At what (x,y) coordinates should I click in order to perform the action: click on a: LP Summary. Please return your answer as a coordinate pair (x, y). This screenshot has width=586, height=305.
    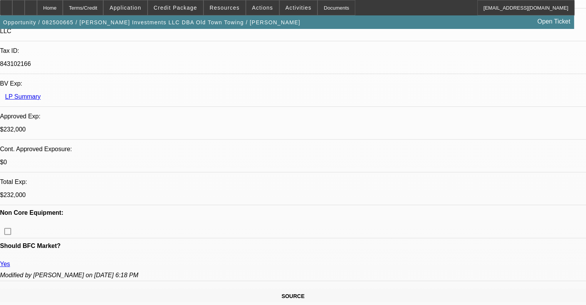
    Looking at the image, I should click on (23, 96).